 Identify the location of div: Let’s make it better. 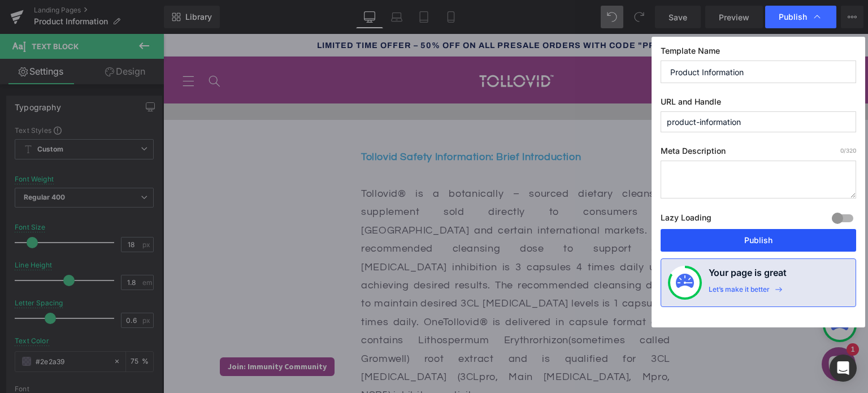
(739, 292).